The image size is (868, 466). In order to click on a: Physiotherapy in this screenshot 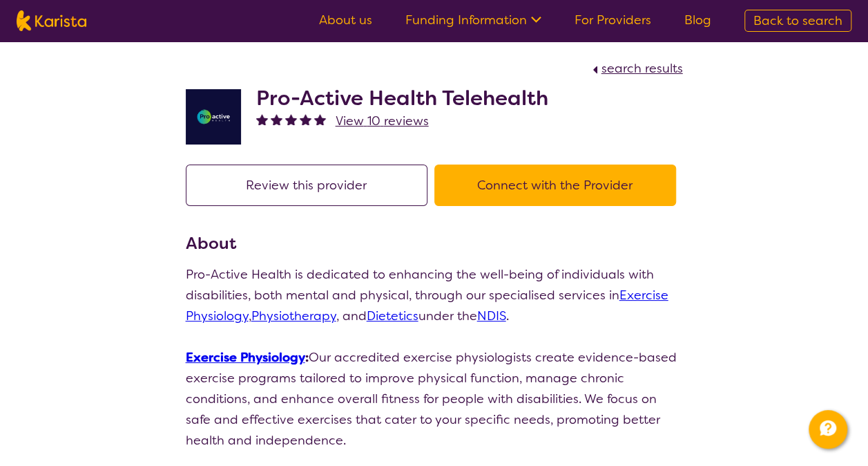, I will do `click(294, 315)`.